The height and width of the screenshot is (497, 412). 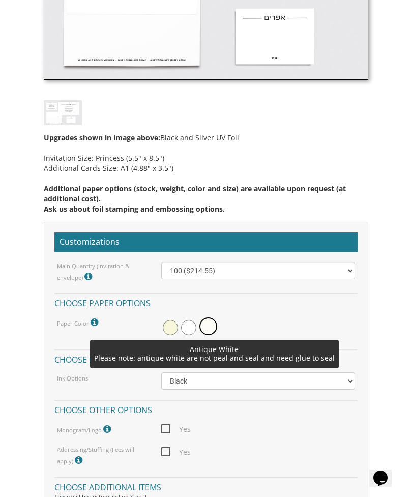 What do you see at coordinates (206, 169) in the screenshot?
I see `div: Black and Silver UV Foil Invitation Size: Princess (5.5" x 8.5") Additional Cards Size: A1 (4.88"...` at bounding box center [206, 169].